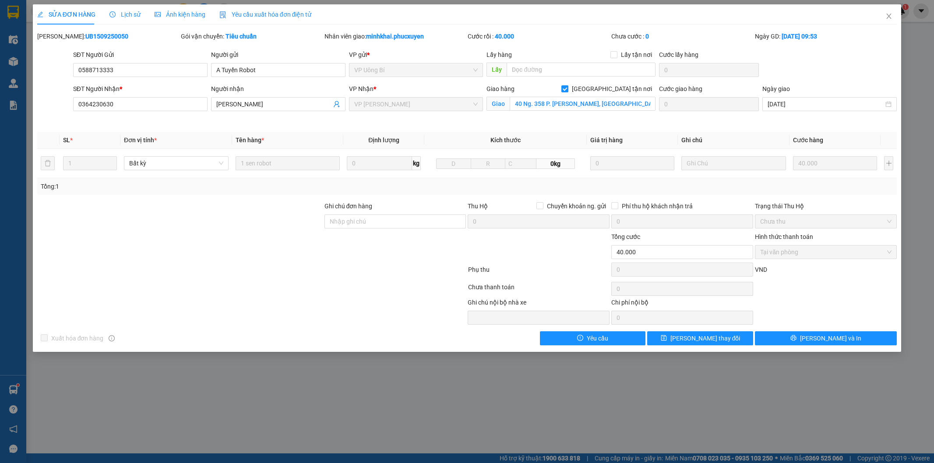 The height and width of the screenshot is (463, 934). Describe the element at coordinates (180, 14) in the screenshot. I see `span: Ảnh kiện hàng` at that location.